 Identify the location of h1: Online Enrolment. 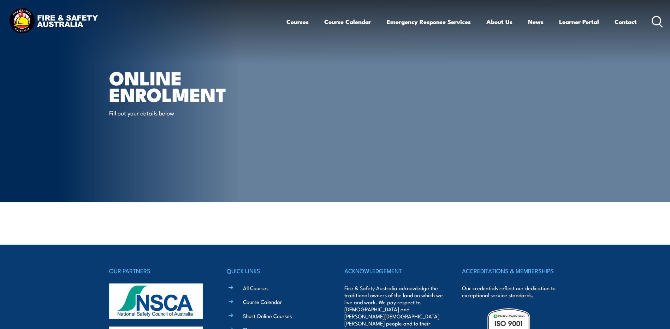
(196, 86).